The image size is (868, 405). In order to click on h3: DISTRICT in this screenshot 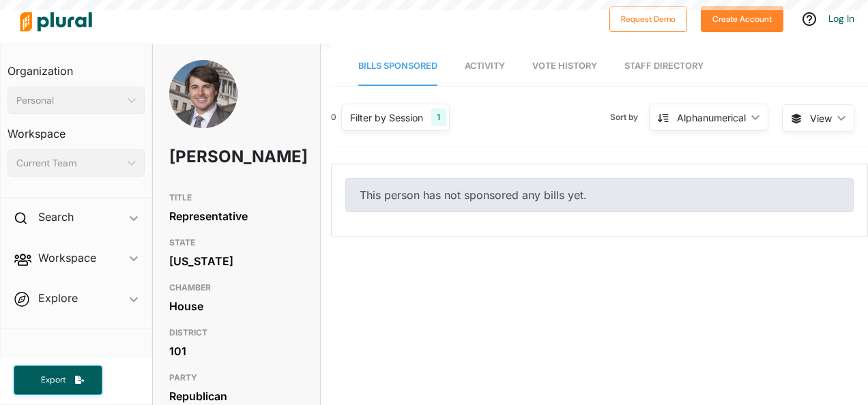, I will do `click(236, 333)`.